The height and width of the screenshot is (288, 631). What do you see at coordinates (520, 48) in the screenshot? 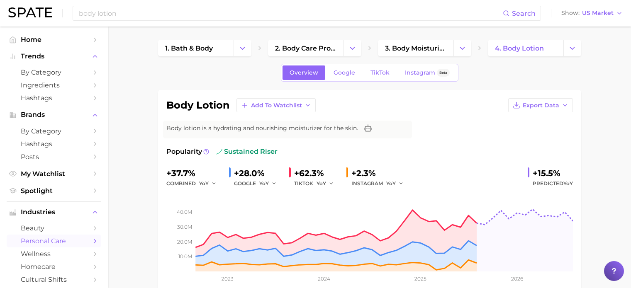
I see `span: 4. body lotion` at bounding box center [520, 48].